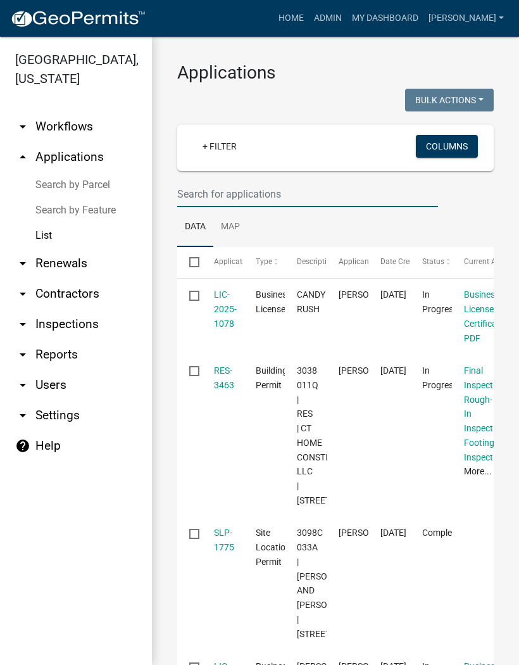 The width and height of the screenshot is (519, 665). What do you see at coordinates (372, 533) in the screenshot?
I see `span: David Medlin` at bounding box center [372, 533].